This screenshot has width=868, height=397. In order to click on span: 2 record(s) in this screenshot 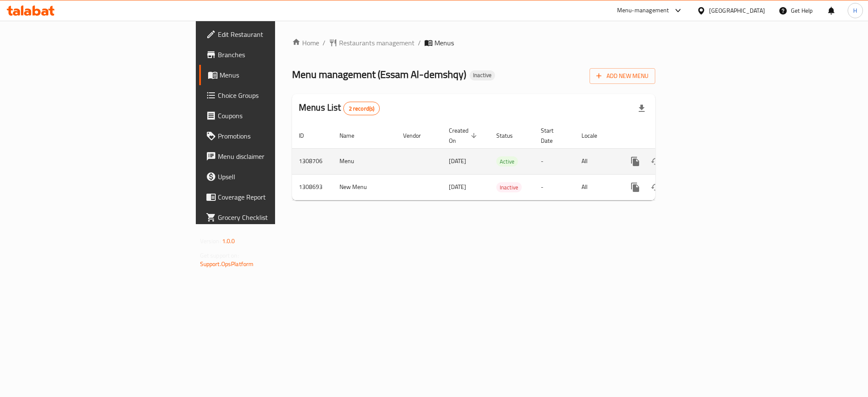, I will do `click(362, 108)`.